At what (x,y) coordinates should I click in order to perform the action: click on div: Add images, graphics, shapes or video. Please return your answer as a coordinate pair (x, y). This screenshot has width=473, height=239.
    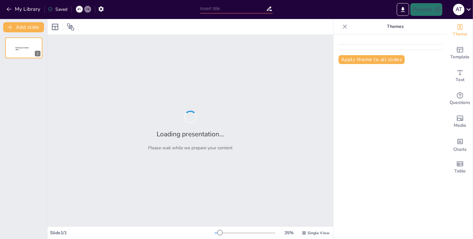
    Looking at the image, I should click on (460, 122).